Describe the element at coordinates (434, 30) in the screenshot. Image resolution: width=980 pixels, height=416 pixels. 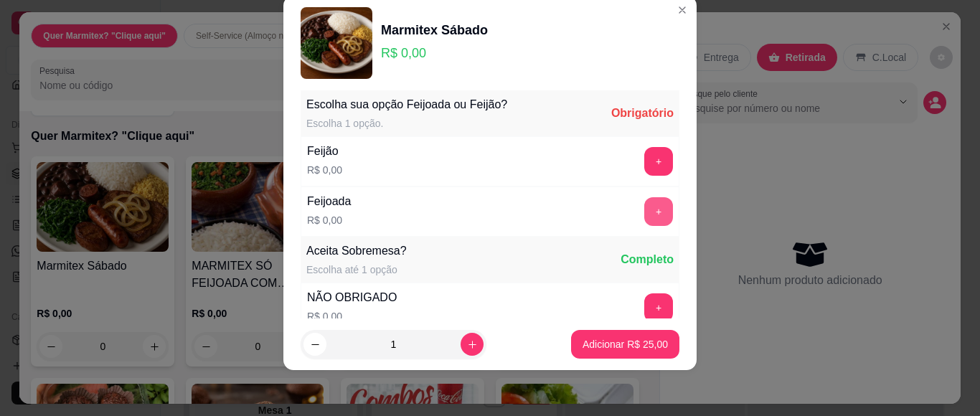
I see `div: Marmitex Sábado` at that location.